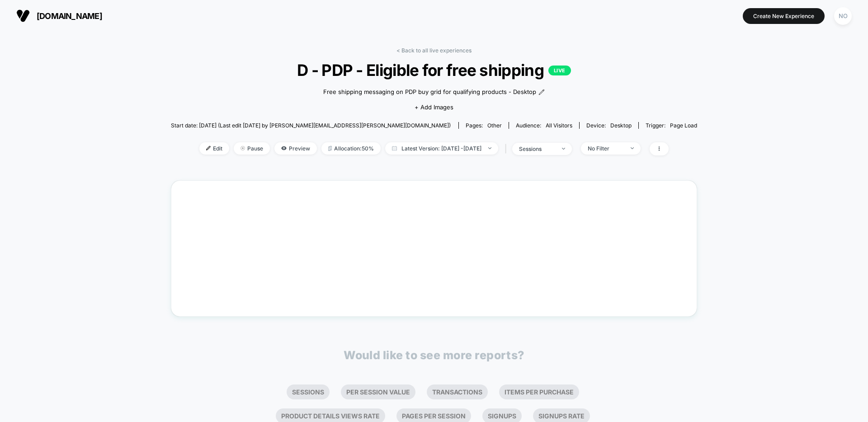  Describe the element at coordinates (621, 125) in the screenshot. I see `span: desktop` at that location.